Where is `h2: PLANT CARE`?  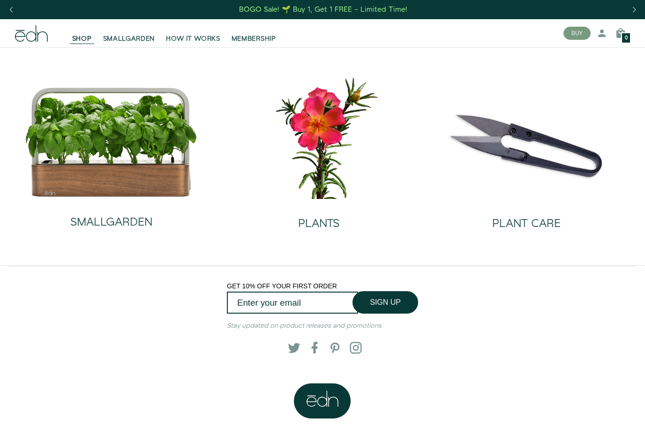
h2: PLANT CARE is located at coordinates (526, 224).